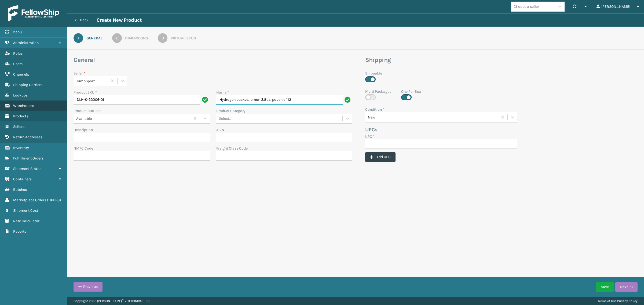 This screenshot has height=305, width=644. I want to click on label: NMFC Code, so click(83, 148).